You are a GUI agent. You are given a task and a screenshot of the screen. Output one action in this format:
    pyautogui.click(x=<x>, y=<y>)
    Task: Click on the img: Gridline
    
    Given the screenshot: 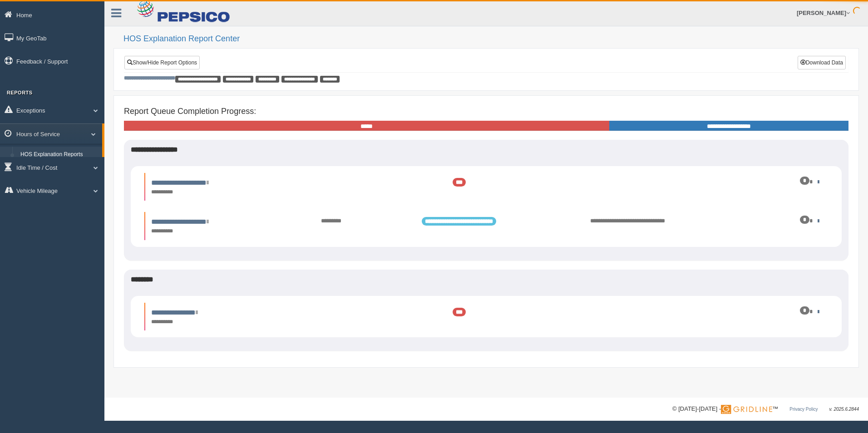 What is the action you would take?
    pyautogui.click(x=747, y=410)
    